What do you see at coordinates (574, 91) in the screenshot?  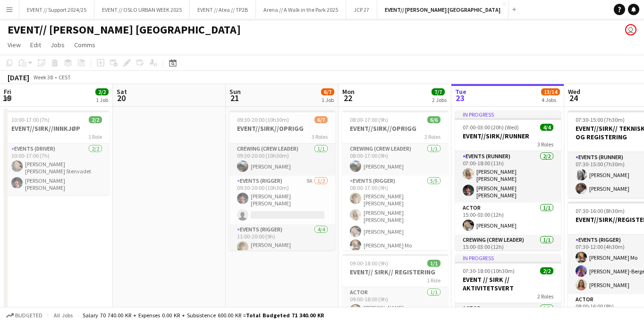 I see `span: Wed` at bounding box center [574, 91].